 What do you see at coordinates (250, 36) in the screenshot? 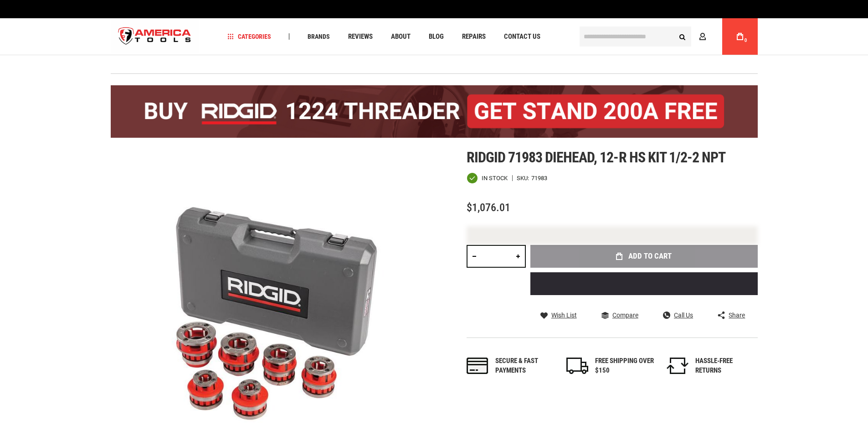
I see `a: Categories` at bounding box center [250, 36].